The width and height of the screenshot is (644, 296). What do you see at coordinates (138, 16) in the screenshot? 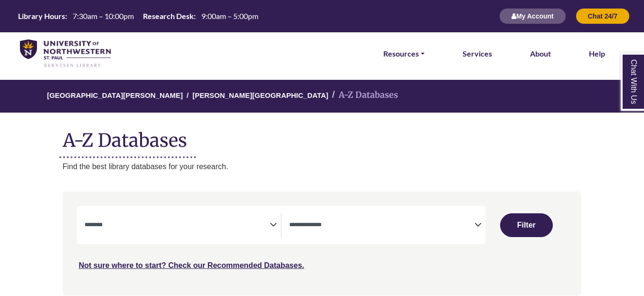
I see `a: Hours Today` at bounding box center [138, 16].